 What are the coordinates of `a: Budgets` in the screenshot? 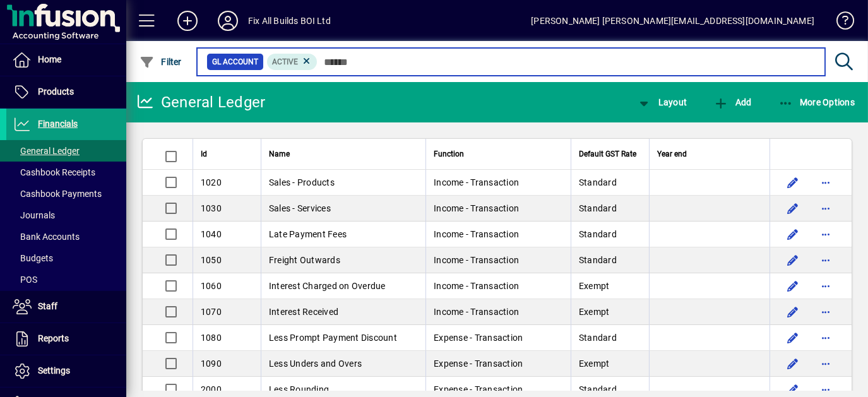 It's located at (66, 258).